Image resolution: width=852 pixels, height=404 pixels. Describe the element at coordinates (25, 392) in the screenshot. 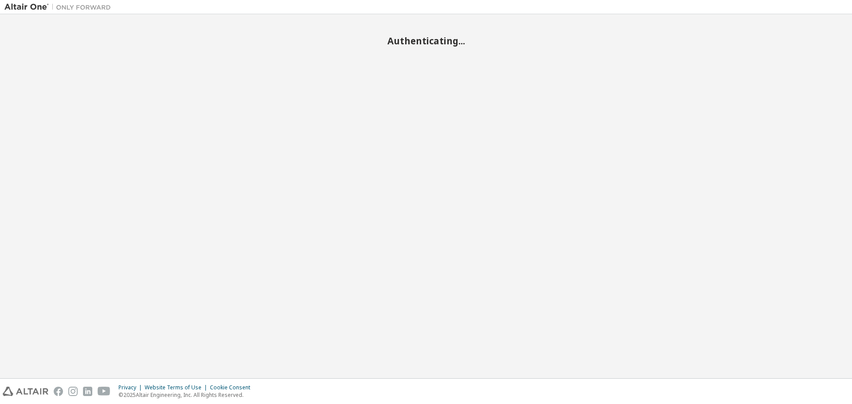

I see `img: altair_logo.svg` at that location.